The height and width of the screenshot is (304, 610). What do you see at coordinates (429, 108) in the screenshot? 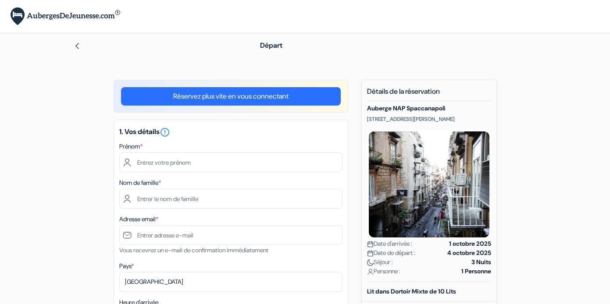
I see `h5: Auberge NAP Spaccanapoli` at bounding box center [429, 108].